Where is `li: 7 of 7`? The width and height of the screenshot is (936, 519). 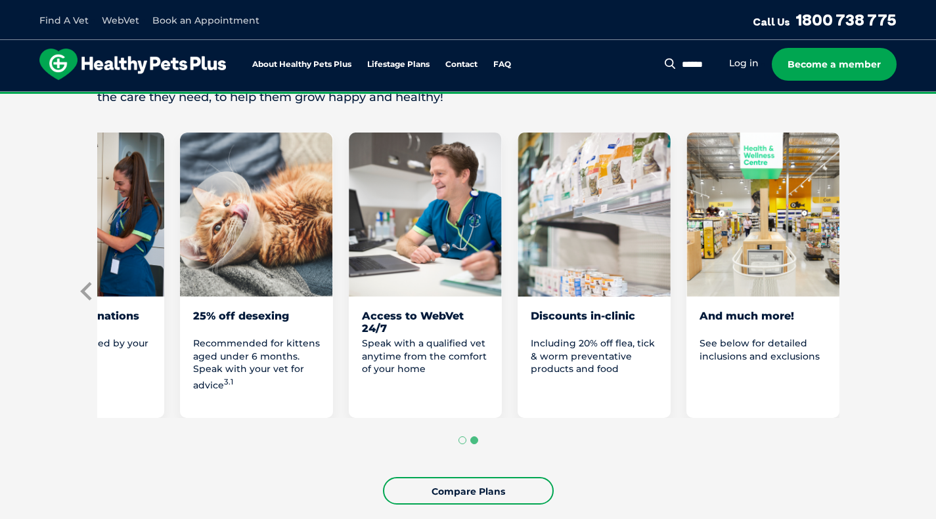
li: 7 of 7 is located at coordinates (762, 275).